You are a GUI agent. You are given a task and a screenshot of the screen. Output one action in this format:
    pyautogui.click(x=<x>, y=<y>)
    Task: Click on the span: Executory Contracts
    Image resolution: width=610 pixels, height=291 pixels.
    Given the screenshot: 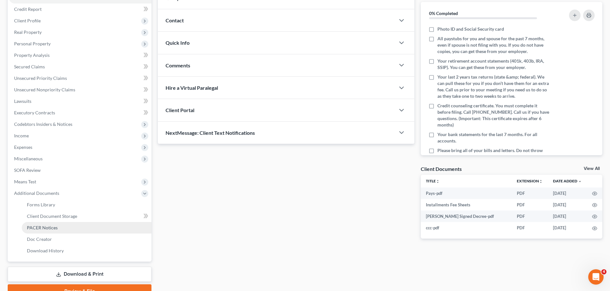 What is the action you would take?
    pyautogui.click(x=35, y=113)
    